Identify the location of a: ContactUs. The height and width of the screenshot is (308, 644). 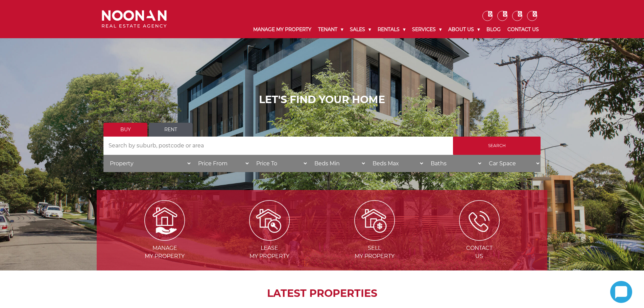
(479, 238).